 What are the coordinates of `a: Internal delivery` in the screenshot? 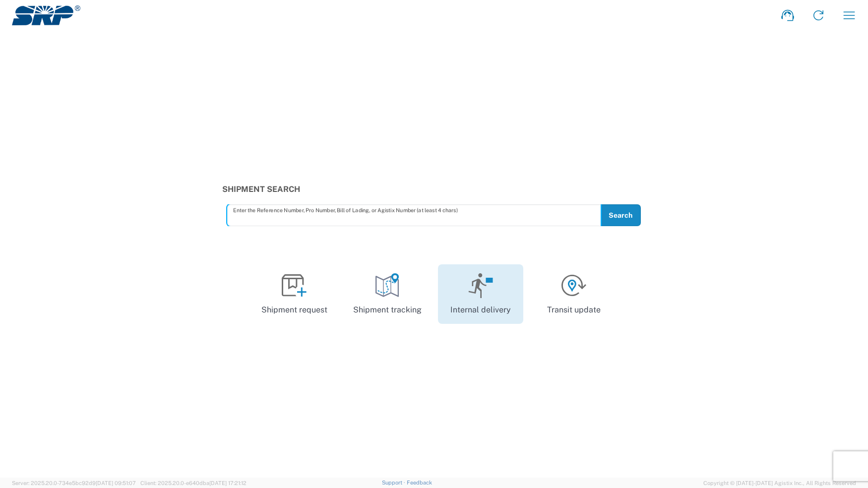 It's located at (481, 294).